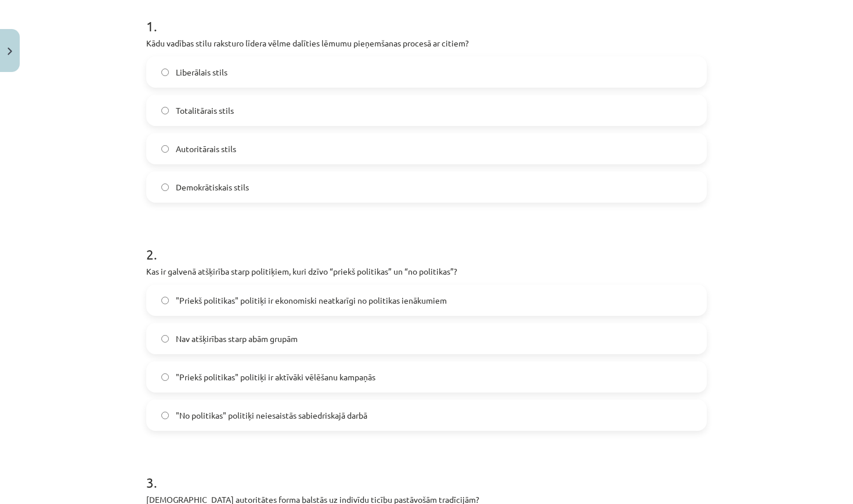 The image size is (853, 504). Describe the element at coordinates (205, 110) in the screenshot. I see `span: Totalitārais stils` at that location.